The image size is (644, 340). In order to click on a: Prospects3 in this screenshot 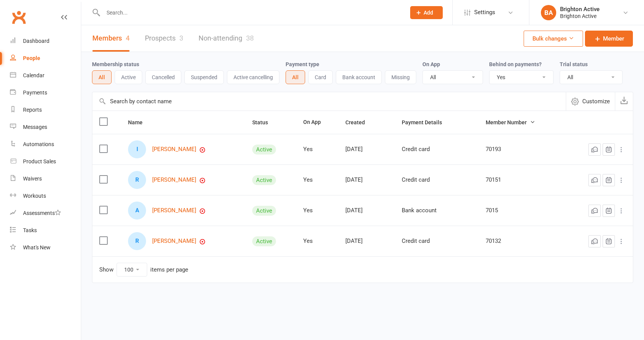, I will do `click(164, 38)`.